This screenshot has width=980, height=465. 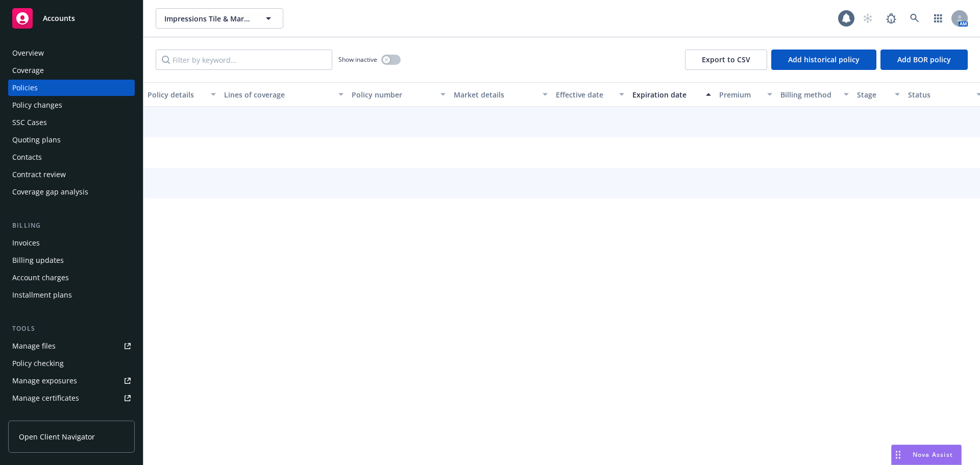 What do you see at coordinates (50, 192) in the screenshot?
I see `div: Coverage gap analysis` at bounding box center [50, 192].